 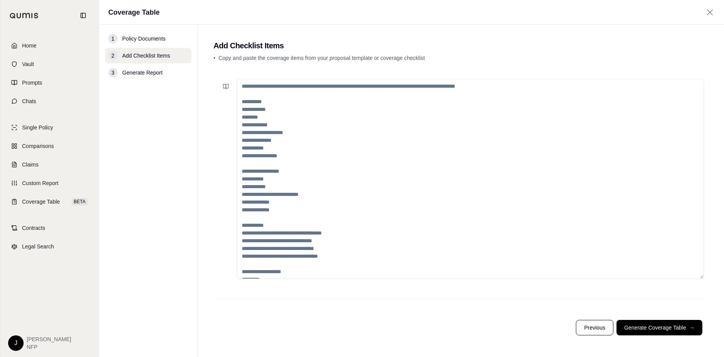 What do you see at coordinates (80, 202) in the screenshot?
I see `span: BETA` at bounding box center [80, 202].